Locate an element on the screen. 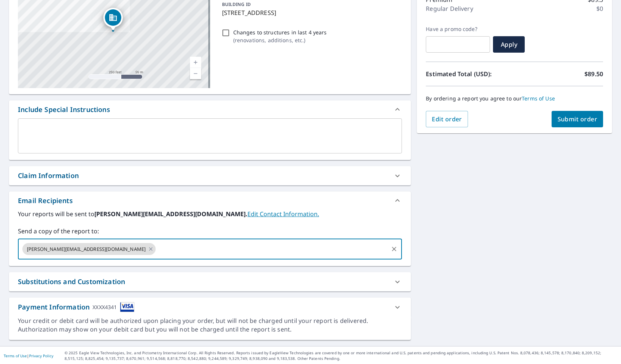  div: Payment InformationXXXX4341cardImage is located at coordinates (210, 306).